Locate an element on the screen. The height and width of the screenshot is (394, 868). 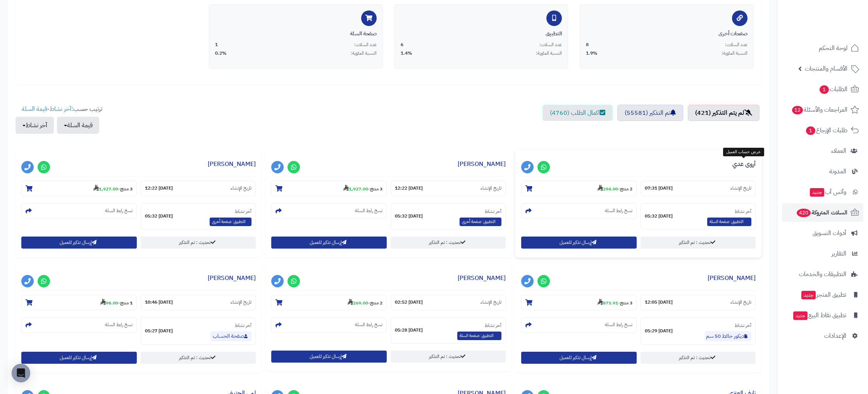
button: آخر نشاط is located at coordinates (34, 125).